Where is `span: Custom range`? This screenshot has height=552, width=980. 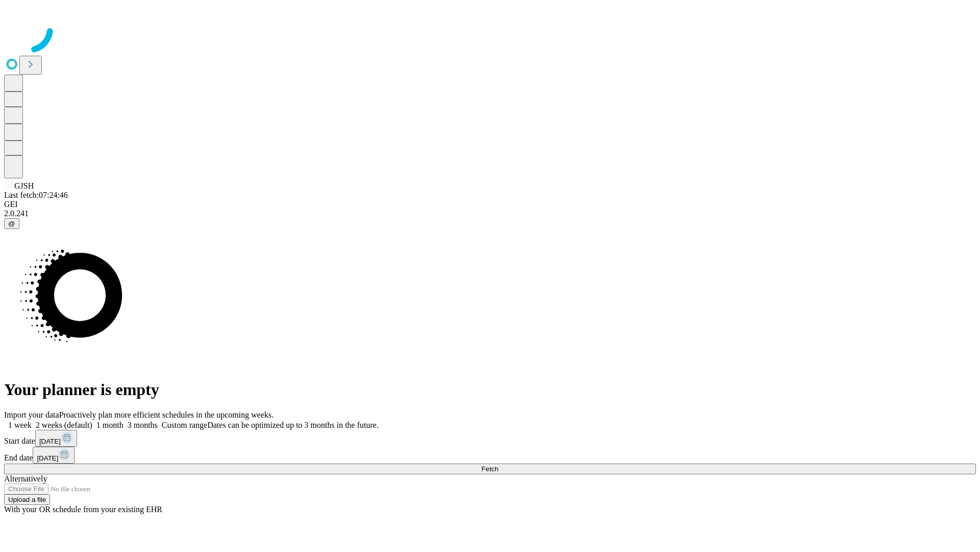
span: Custom range is located at coordinates (185, 425).